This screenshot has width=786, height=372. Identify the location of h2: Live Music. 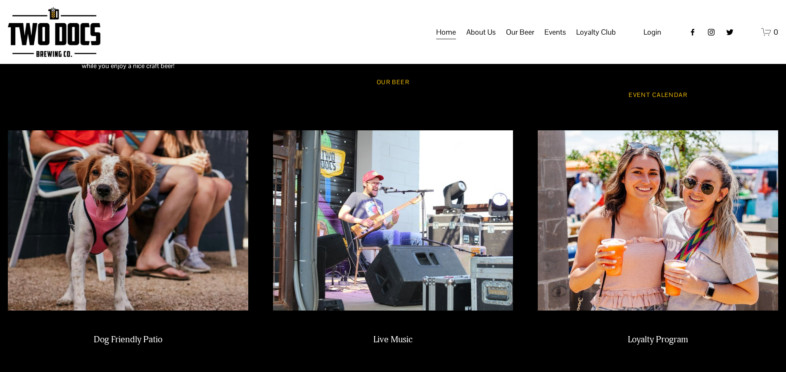
(393, 340).